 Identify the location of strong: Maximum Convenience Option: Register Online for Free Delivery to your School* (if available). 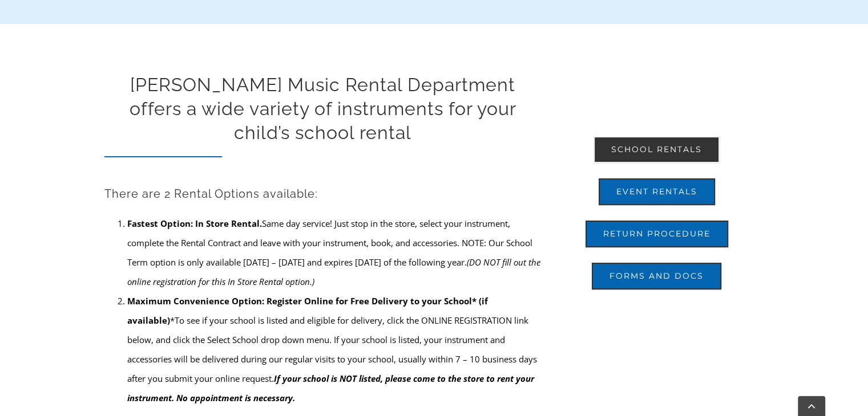
(308, 311).